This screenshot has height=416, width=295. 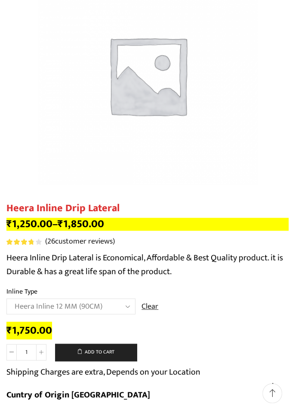 I want to click on h1: Heera Inline Drip Lateral, so click(x=148, y=208).